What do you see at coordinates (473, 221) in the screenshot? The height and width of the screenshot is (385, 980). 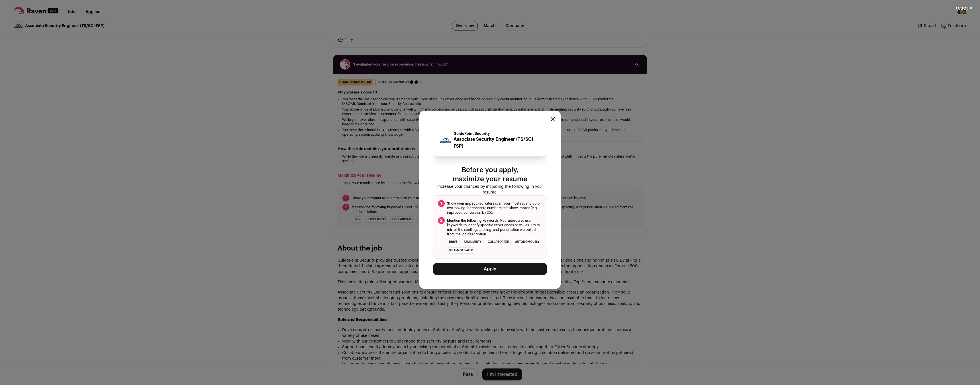 I see `span: Mention the following keywords` at bounding box center [473, 221].